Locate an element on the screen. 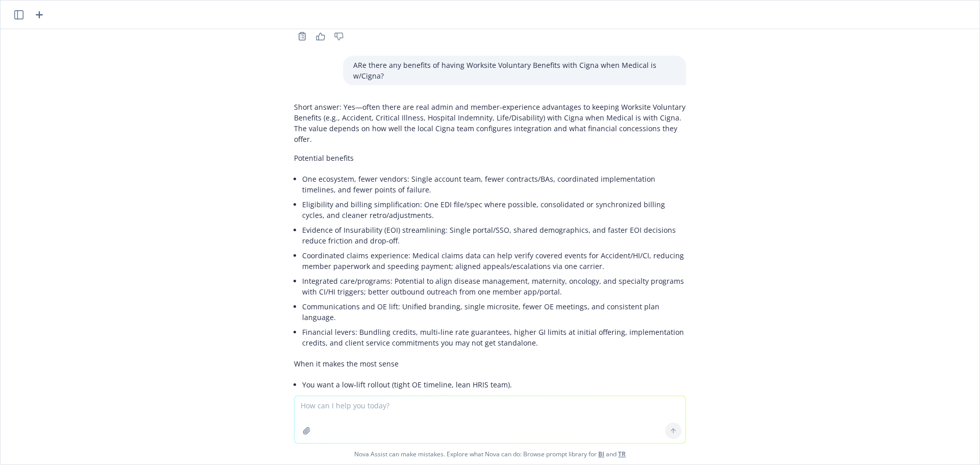  li: Coordinated claims experience: Medical claims data can help verify covered events for Accident/HI... is located at coordinates (494, 261).